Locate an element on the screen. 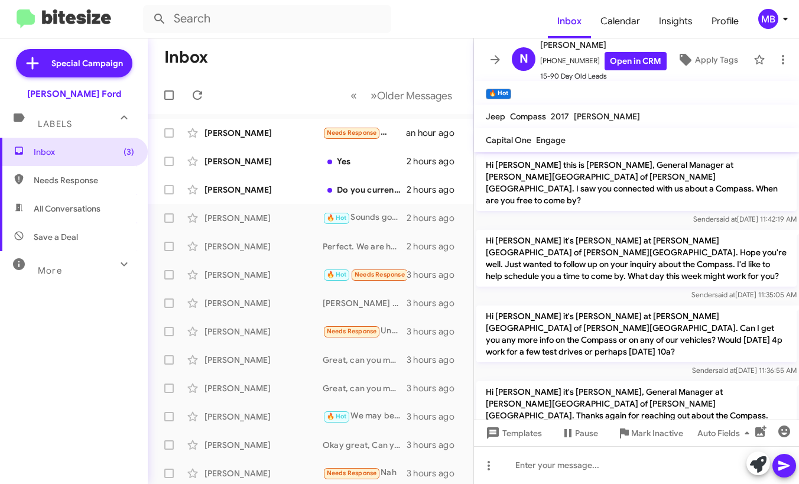  a: Open in CRM is located at coordinates (636, 61).